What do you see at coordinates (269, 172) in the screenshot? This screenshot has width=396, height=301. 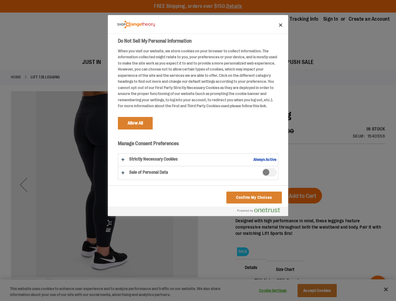 I see `span: Sale of Personal Data` at bounding box center [269, 172].